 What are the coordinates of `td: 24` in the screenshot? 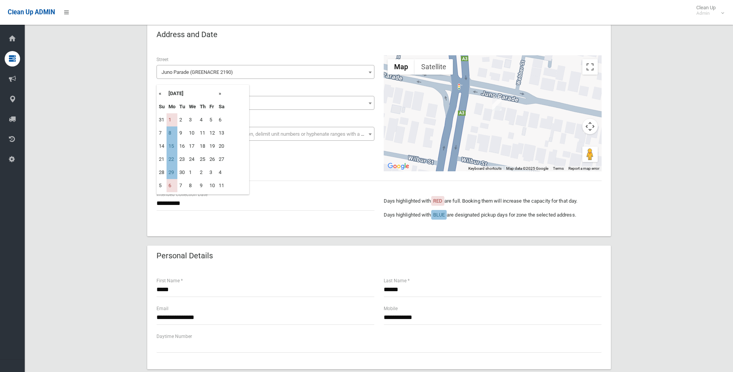 It's located at (192, 159).